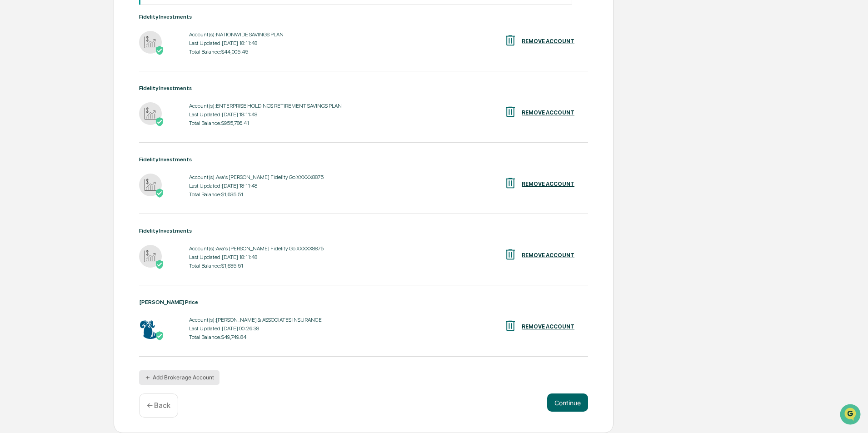 This screenshot has width=868, height=433. I want to click on button: Add Brokerage Account, so click(179, 378).